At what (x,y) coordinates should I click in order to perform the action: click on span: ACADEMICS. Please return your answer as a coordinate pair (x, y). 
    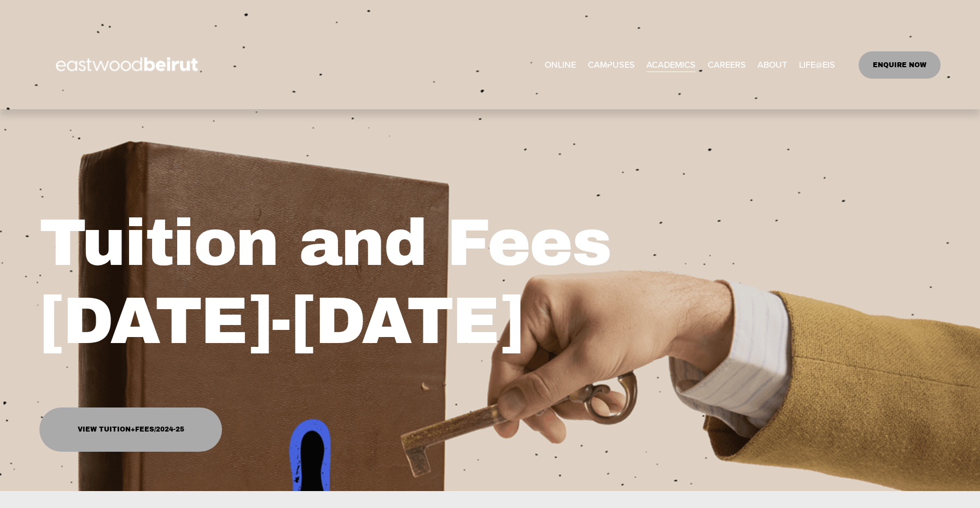
    Looking at the image, I should click on (671, 64).